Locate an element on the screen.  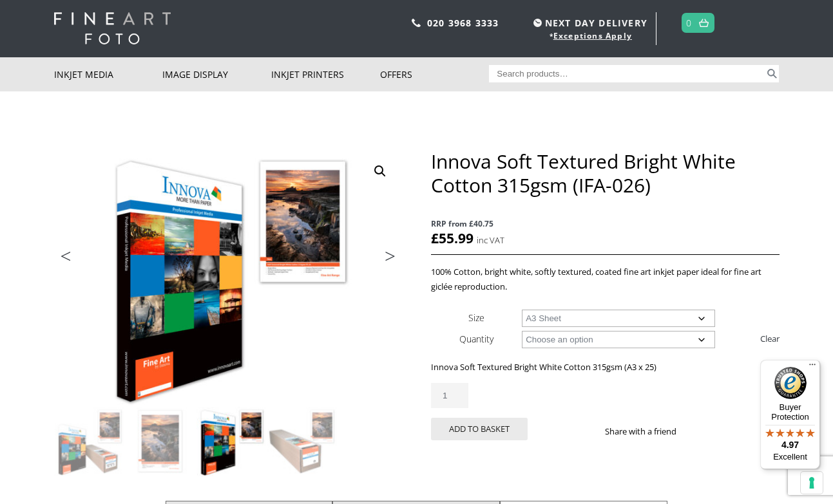
a: 0 is located at coordinates (689, 22).